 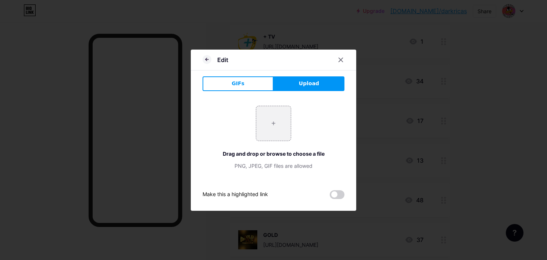 I want to click on button: GIFs, so click(x=238, y=84).